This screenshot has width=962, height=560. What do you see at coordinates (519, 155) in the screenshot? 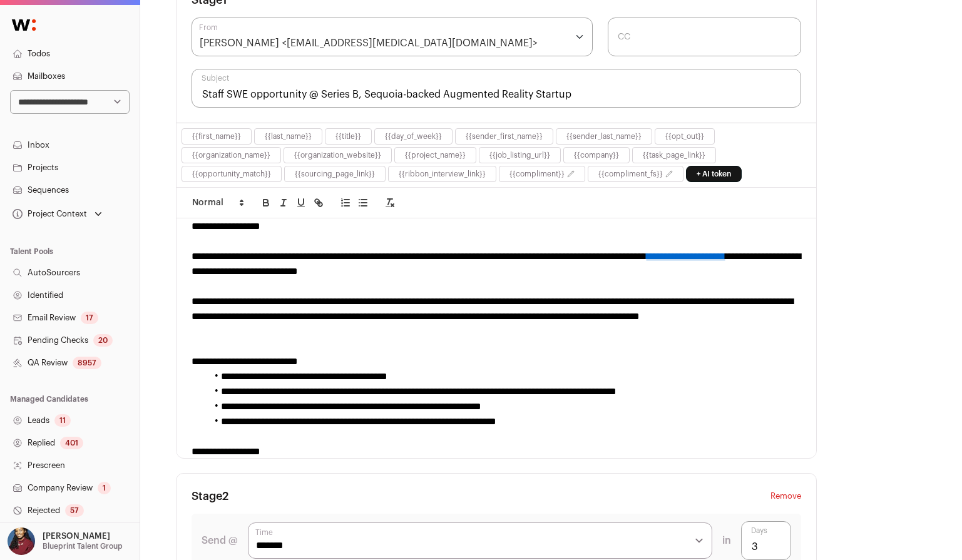
I see `button: {{job_listing_url}}` at bounding box center [519, 155].